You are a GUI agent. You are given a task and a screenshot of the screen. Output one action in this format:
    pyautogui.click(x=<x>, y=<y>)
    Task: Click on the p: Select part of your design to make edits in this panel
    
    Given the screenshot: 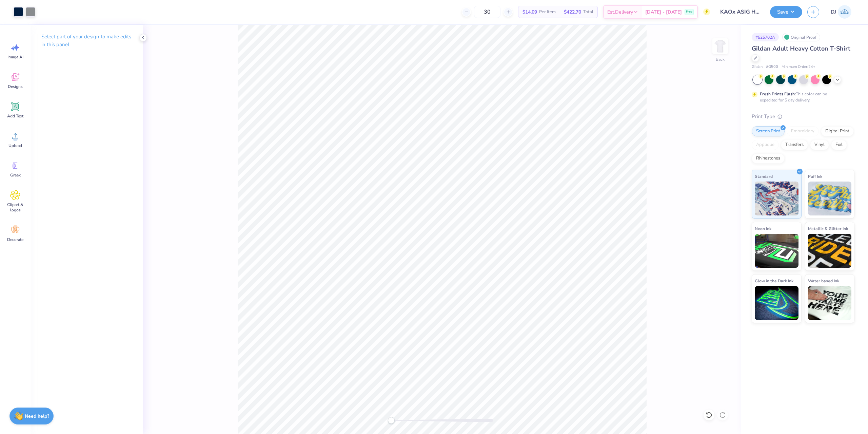 What is the action you would take?
    pyautogui.click(x=87, y=41)
    